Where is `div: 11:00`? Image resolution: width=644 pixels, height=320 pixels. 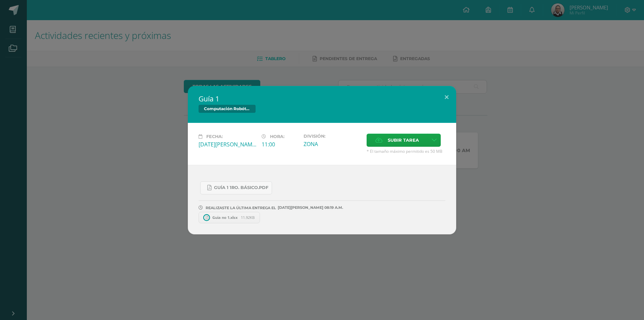
div: 11:00 is located at coordinates (280, 144).